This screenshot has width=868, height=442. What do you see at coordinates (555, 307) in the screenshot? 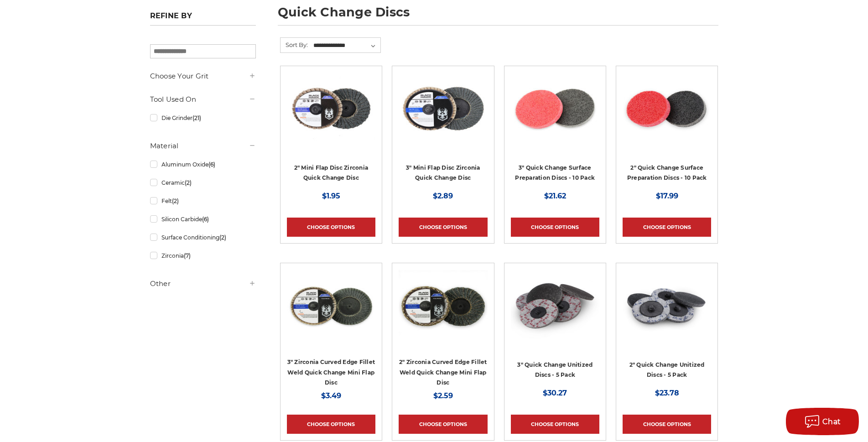
I see `img: 3" Quick Change Unitized Discs - 5 Pack` at bounding box center [555, 307].